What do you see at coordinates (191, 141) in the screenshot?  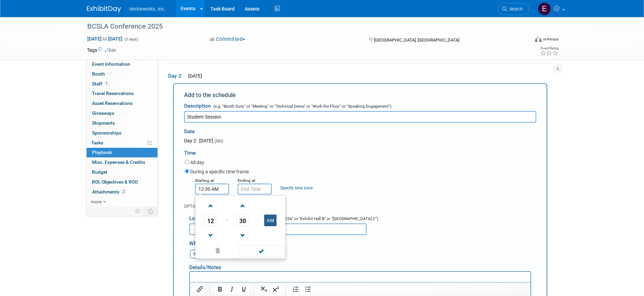 I see `span: Day 2:` at bounding box center [191, 141].